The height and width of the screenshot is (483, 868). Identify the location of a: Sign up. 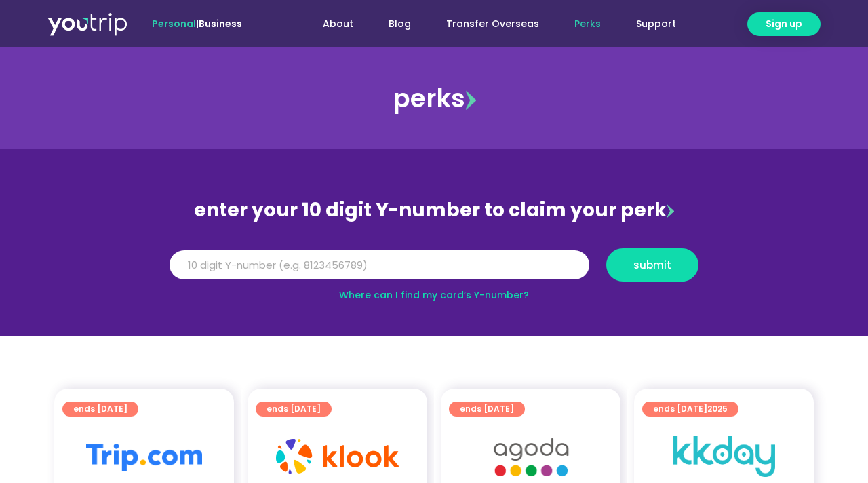
(784, 24).